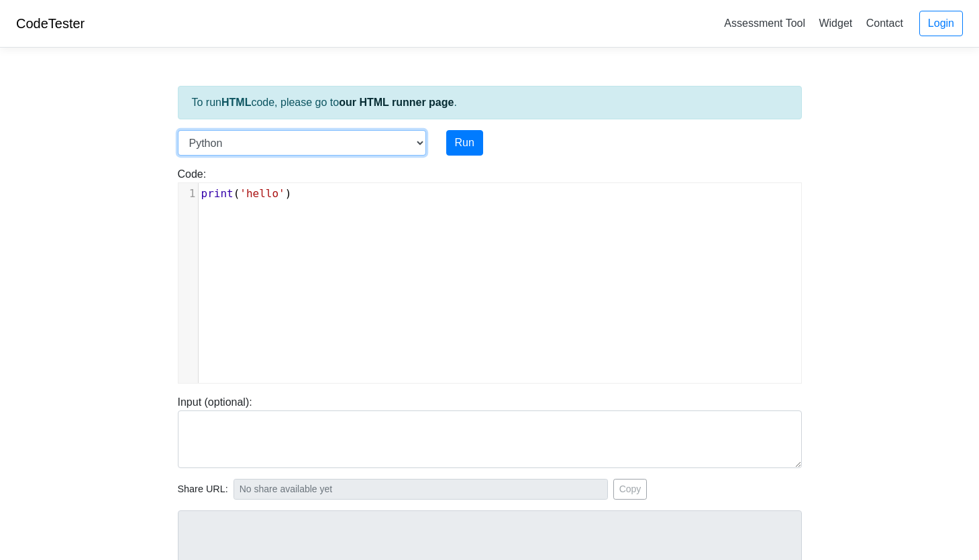 Image resolution: width=979 pixels, height=560 pixels. I want to click on input: No share available yet, so click(420, 489).